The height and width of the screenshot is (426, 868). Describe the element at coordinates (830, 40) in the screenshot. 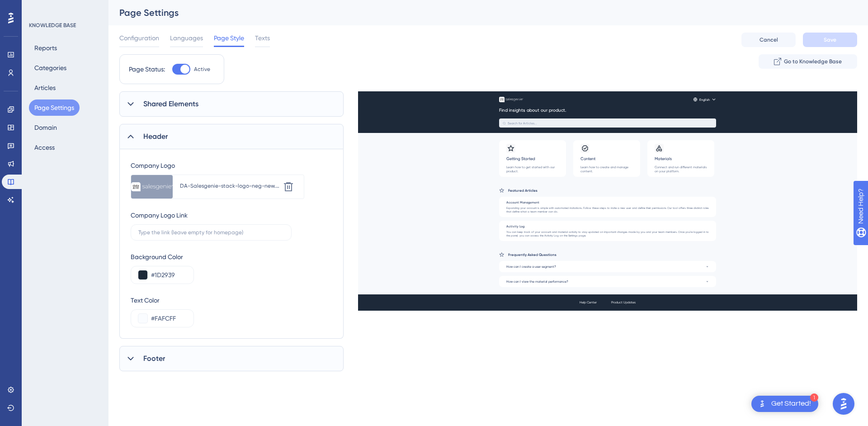

I see `button: Save` at that location.